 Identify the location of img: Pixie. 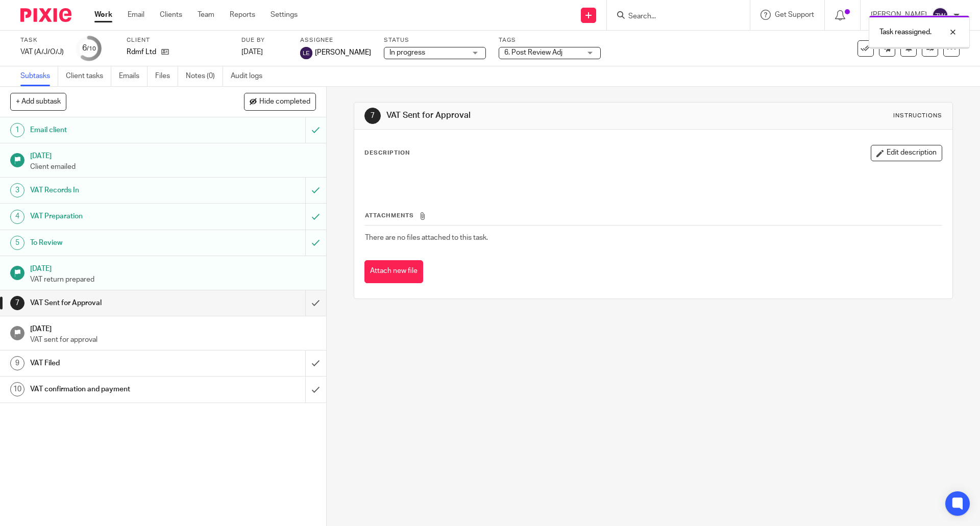
(46, 15).